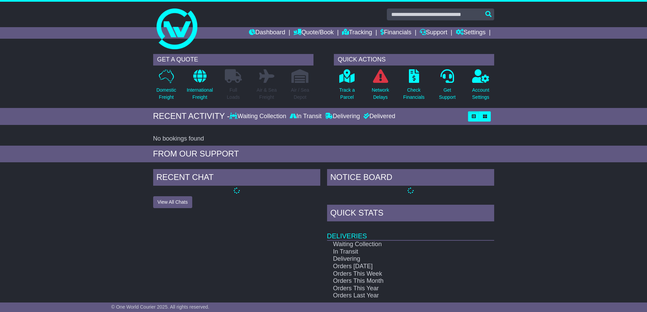  Describe the element at coordinates (200, 87) in the screenshot. I see `a: InternationalFreight` at that location.